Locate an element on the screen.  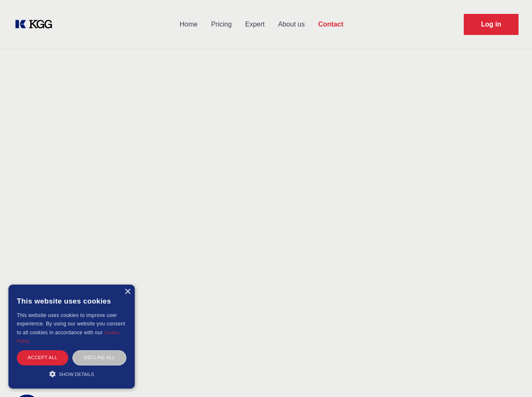
a: Home is located at coordinates (188, 25).